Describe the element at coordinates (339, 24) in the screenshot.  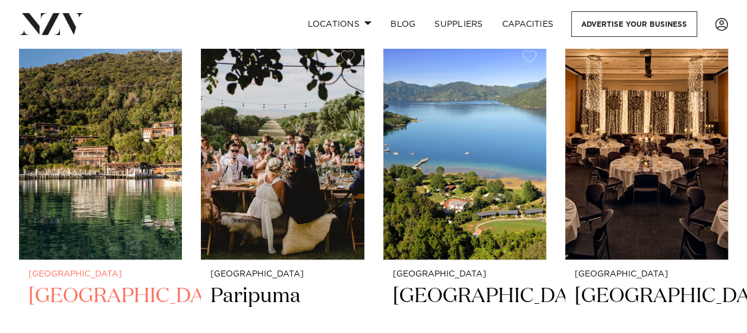
I see `a: Locations` at that location.